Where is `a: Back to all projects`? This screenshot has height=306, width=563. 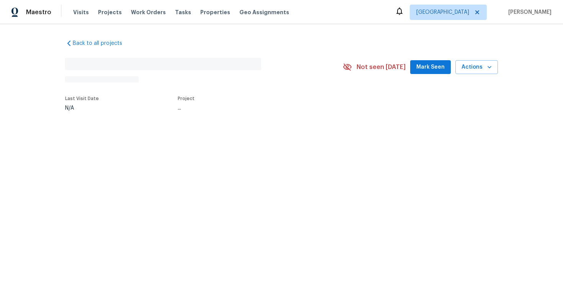 a: Back to all projects is located at coordinates (102, 43).